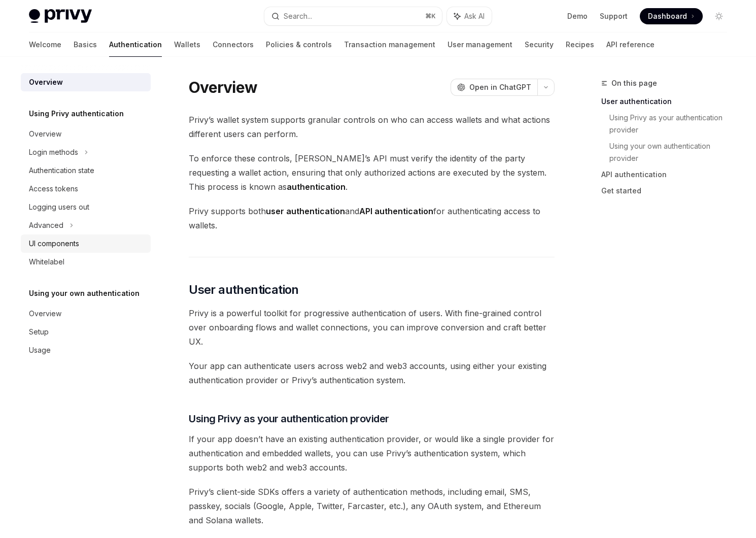  What do you see at coordinates (469, 16) in the screenshot?
I see `button: Ask AI` at bounding box center [469, 16].